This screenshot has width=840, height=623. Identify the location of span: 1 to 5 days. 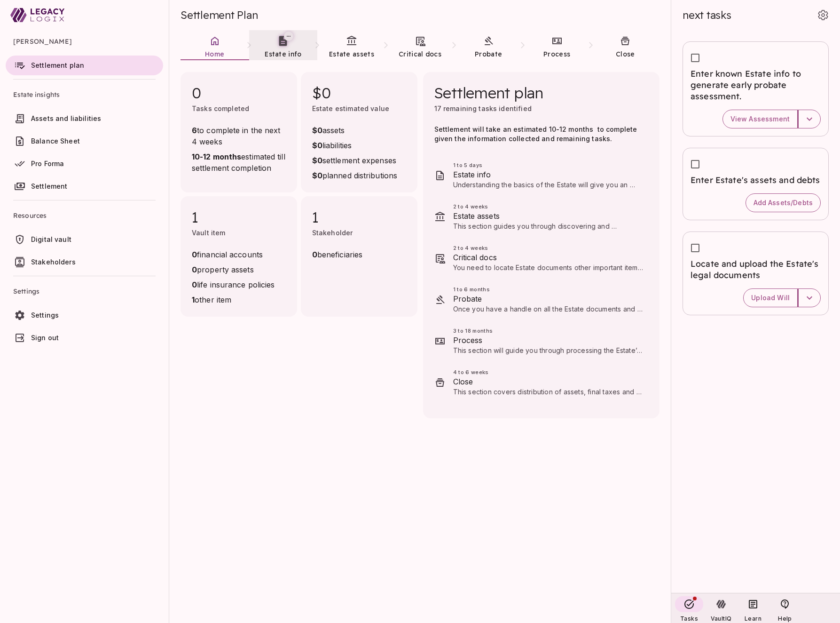
(550, 165).